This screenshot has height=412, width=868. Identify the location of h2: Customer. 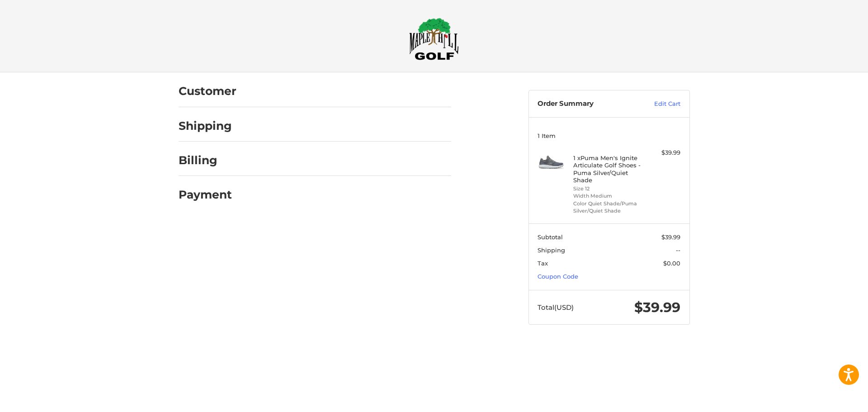
(208, 91).